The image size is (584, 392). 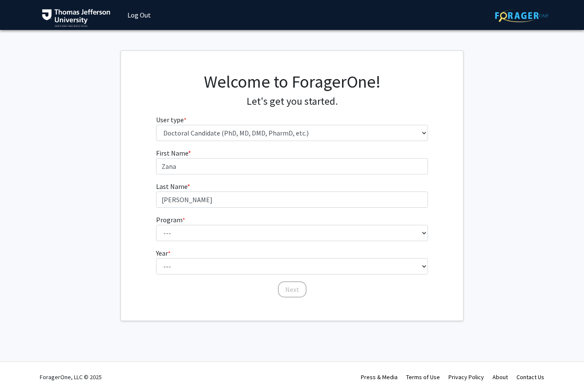 I want to click on a: Terms of Use, so click(x=423, y=377).